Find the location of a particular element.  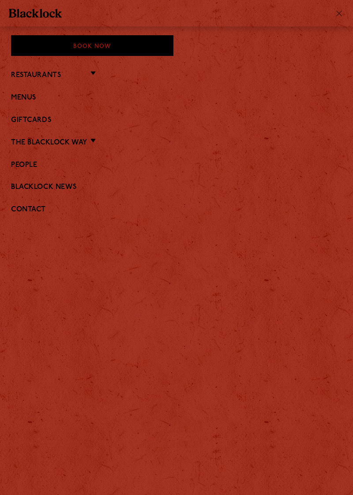

a: Giftcards is located at coordinates (176, 120).